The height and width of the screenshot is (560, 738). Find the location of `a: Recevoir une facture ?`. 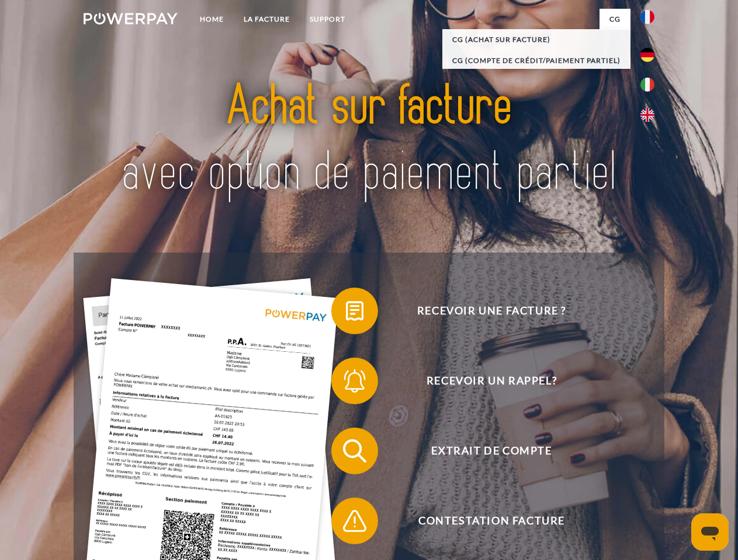

a: Recevoir une facture ? is located at coordinates (483, 311).